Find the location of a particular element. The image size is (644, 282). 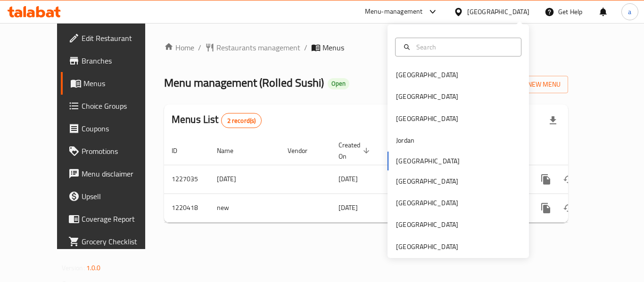

a: Home is located at coordinates (179, 48).